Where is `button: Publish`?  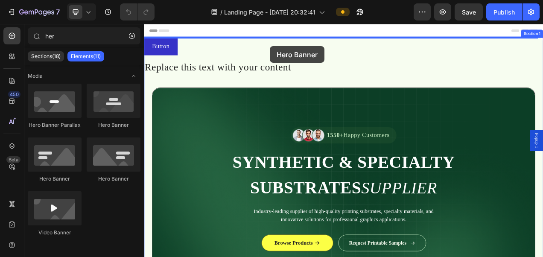
button: Publish is located at coordinates (504, 12).